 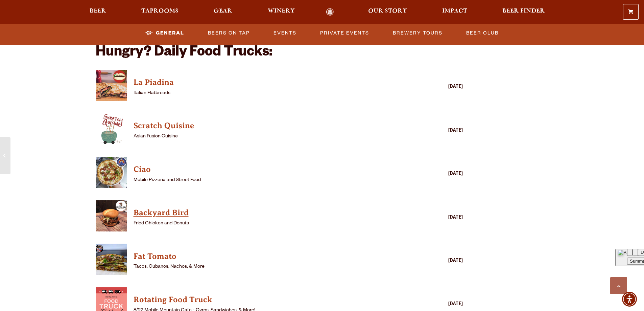 I want to click on h4: Fat Tomato, so click(x=270, y=256).